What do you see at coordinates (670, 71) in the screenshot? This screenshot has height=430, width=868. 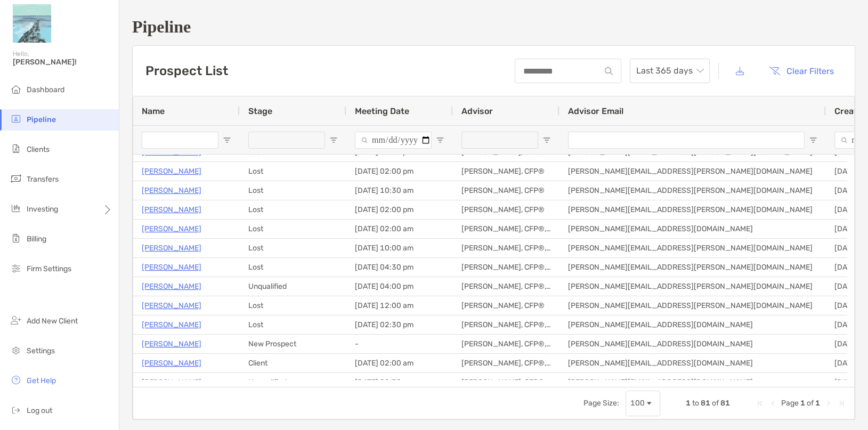 I see `span: Last 365 days` at bounding box center [670, 71].